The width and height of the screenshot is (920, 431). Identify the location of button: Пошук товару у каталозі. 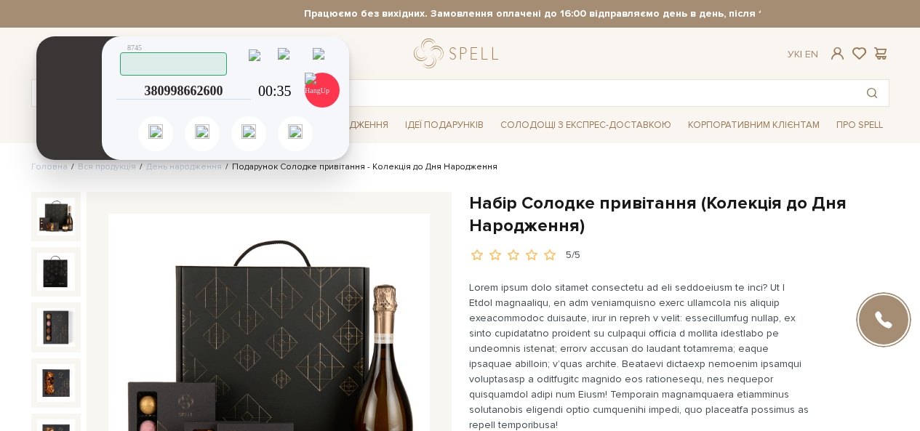
(872, 93).